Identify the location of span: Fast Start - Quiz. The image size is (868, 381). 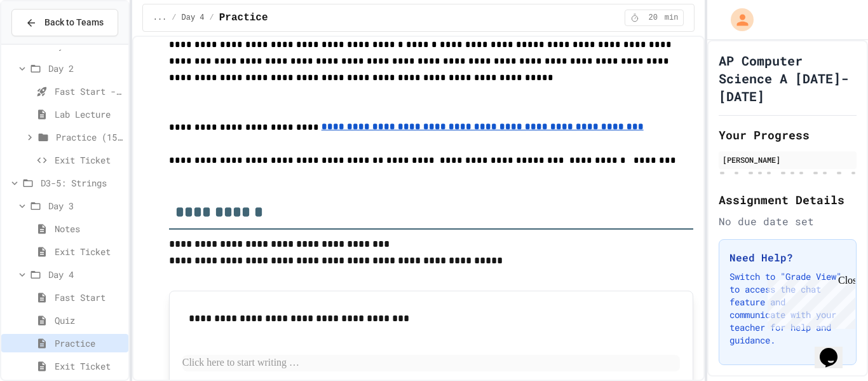
(89, 91).